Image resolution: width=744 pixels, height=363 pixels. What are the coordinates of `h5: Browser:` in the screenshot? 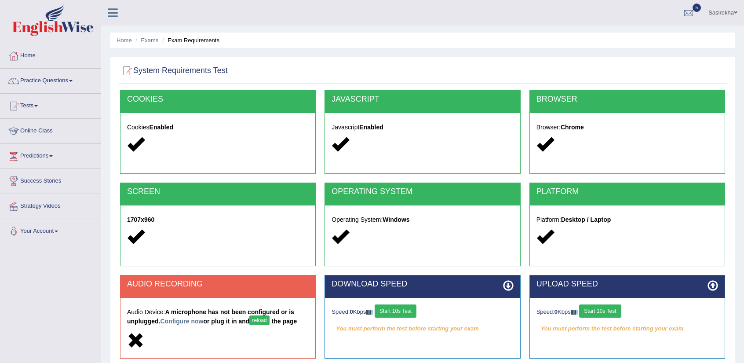 It's located at (627, 127).